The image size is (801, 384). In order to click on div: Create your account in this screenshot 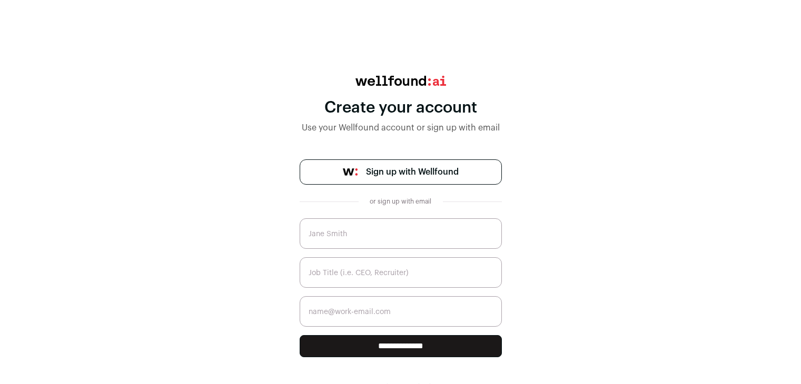, I will do `click(401, 108)`.